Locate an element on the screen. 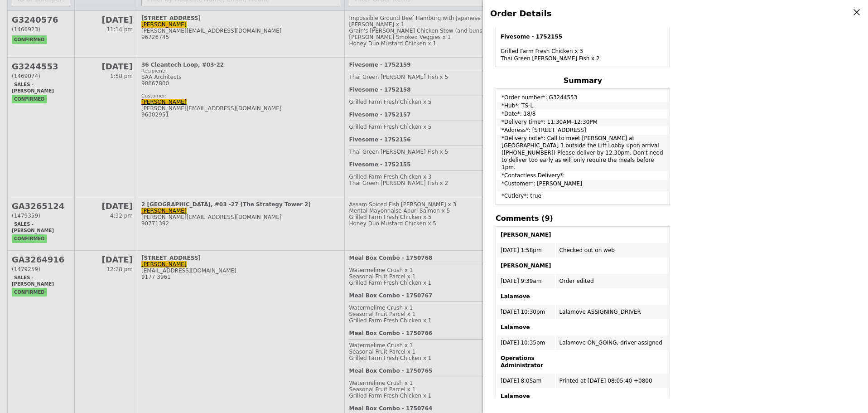 The image size is (868, 413). td: *Hub*: TS-L is located at coordinates (583, 106).